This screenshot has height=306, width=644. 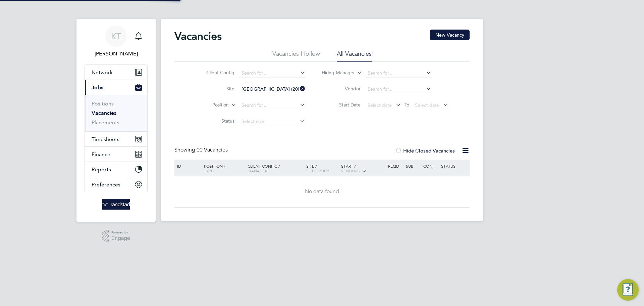 I want to click on div: Status, so click(x=454, y=166).